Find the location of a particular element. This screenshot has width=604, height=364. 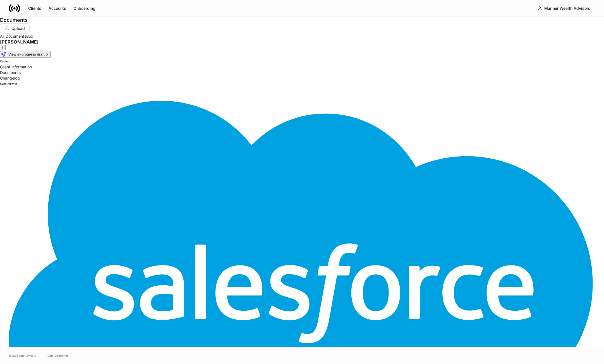

button: Mariner Wealth Advisors is located at coordinates (563, 8).